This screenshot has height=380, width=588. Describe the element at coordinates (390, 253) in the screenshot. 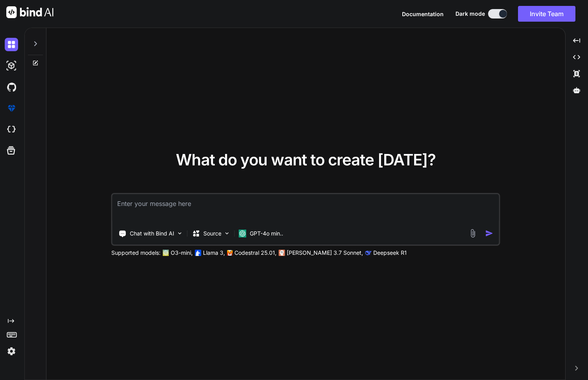

I see `p: Deepseek R1` at that location.